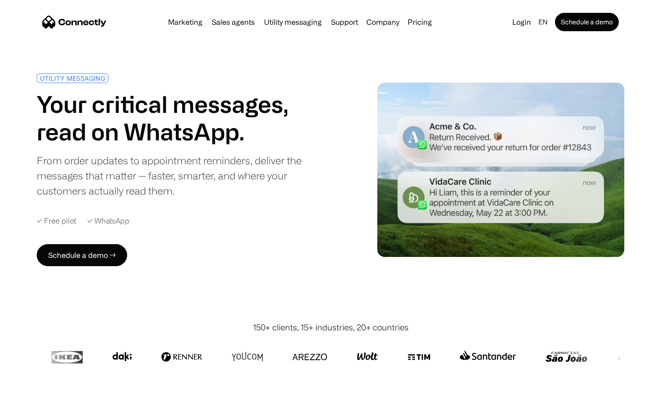 Image resolution: width=661 pixels, height=413 pixels. I want to click on div: ✓ Free pilot, so click(56, 221).